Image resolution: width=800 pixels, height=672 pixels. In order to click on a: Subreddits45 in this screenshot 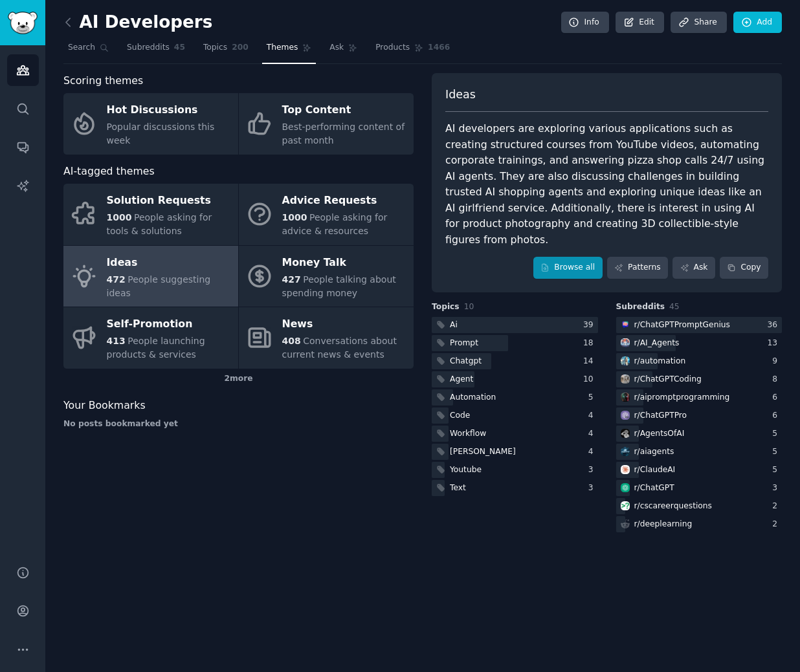, I will do `click(156, 51)`.